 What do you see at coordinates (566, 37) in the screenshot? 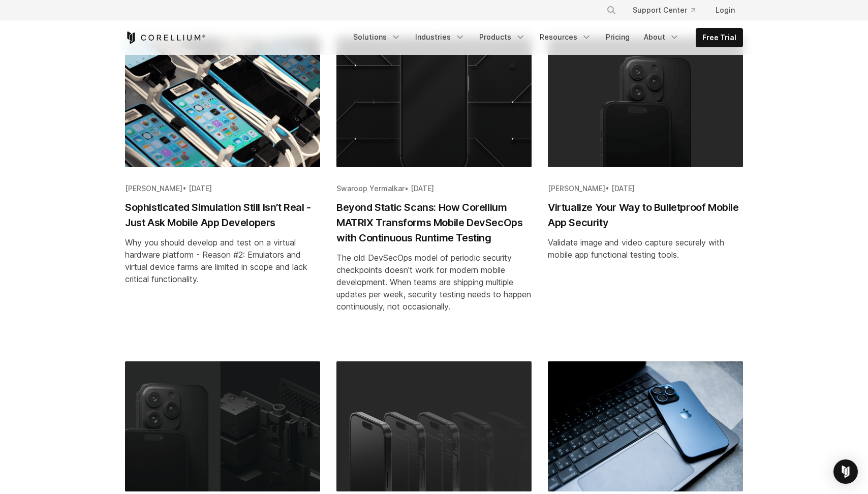
I see `a: Resources` at bounding box center [566, 37].